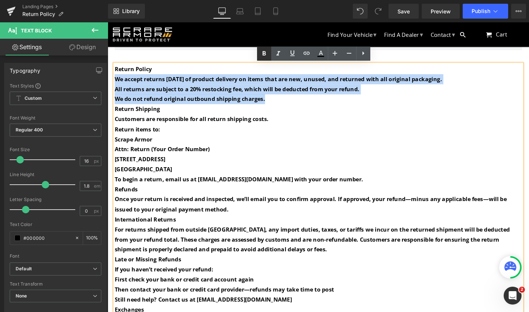  What do you see at coordinates (32, 114) in the screenshot?
I see `b: Return items to:` at bounding box center [32, 114].